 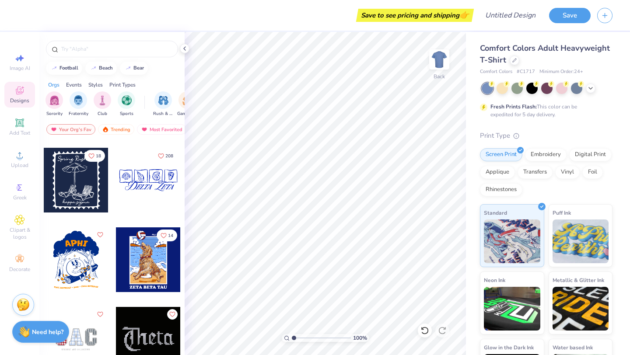 I want to click on div: Save to see pricing and shipping, so click(x=415, y=15).